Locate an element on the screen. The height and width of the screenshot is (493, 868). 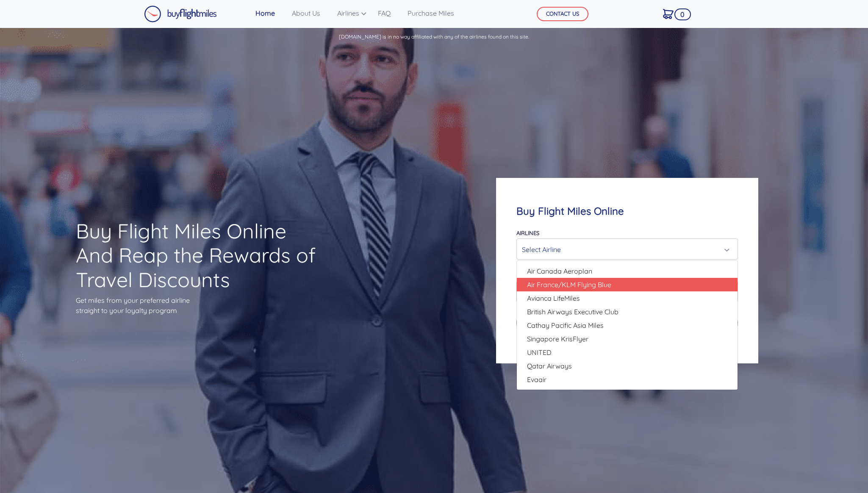
p: Get miles from your preferred airline straight to your loyalty program is located at coordinates (198, 306).